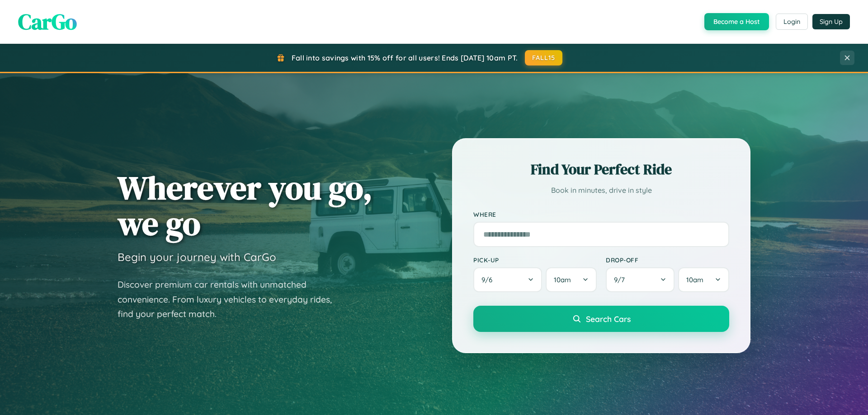 The width and height of the screenshot is (868, 415). What do you see at coordinates (601, 319) in the screenshot?
I see `button: Search Cars` at bounding box center [601, 319].